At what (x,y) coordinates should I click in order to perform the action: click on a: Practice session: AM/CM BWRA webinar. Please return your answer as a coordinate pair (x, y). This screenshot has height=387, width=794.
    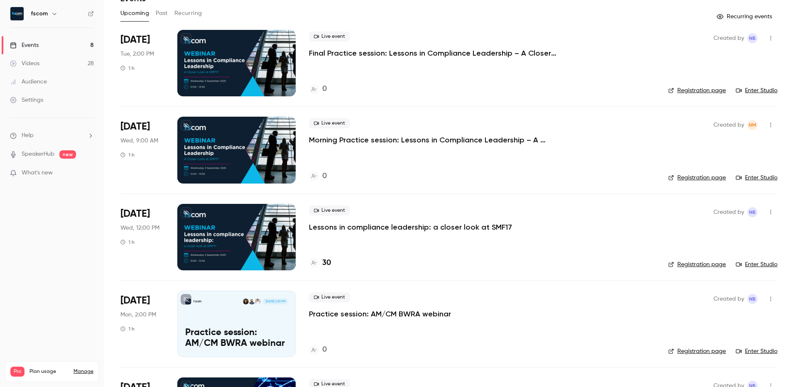
    Looking at the image, I should click on (380, 314).